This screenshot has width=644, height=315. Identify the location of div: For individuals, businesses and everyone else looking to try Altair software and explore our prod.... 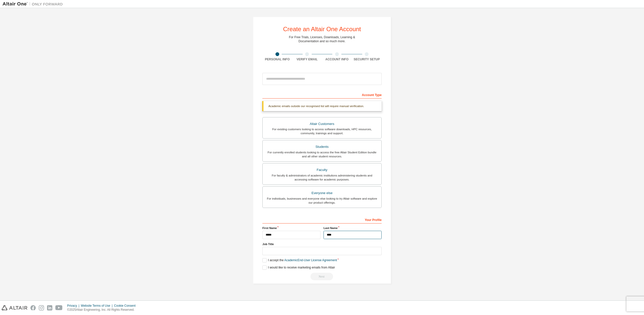
(322, 200).